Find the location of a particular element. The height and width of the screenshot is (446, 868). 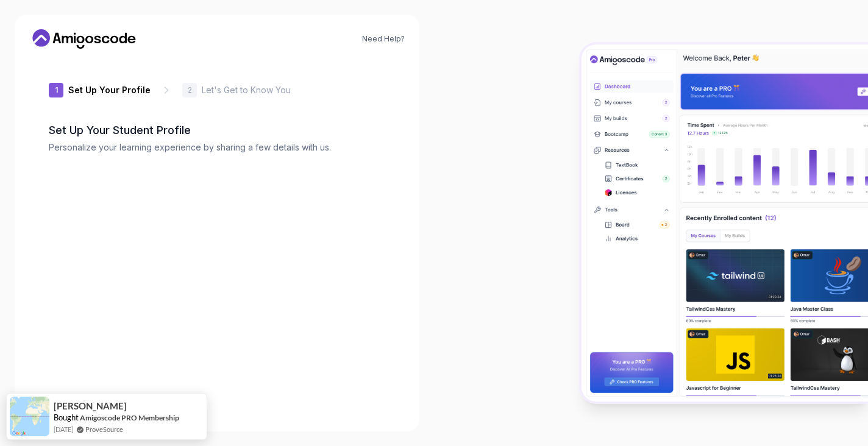

p: Personalize your learning experience by sharing a few details with us. is located at coordinates (217, 148).